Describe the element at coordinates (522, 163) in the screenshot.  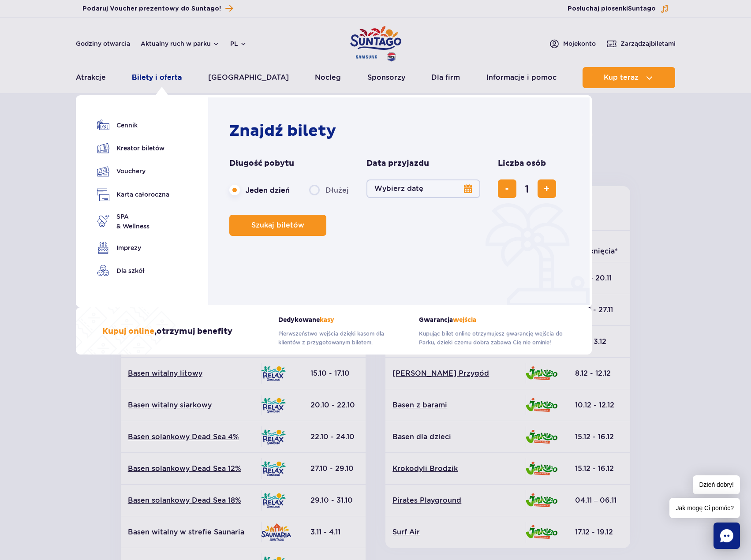
I see `span: Liczba osób` at that location.